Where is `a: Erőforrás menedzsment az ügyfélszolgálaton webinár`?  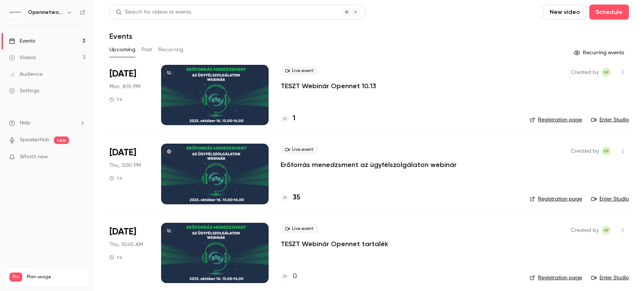
a: Erőforrás menedzsment az ügyfélszolgálaton webinár is located at coordinates (369, 165).